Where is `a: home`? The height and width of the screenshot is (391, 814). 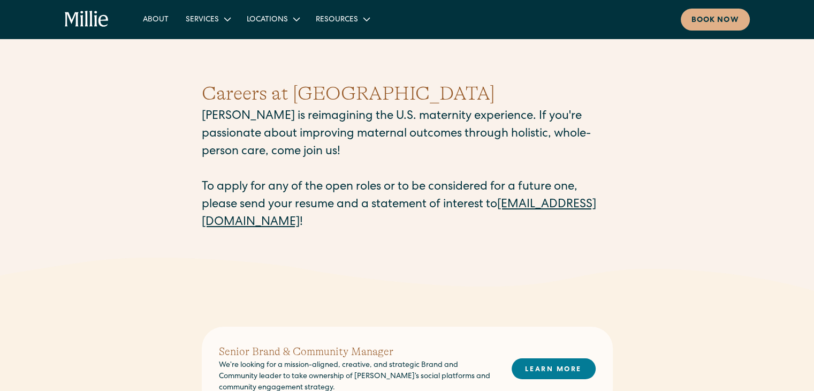
a: home is located at coordinates (87, 19).